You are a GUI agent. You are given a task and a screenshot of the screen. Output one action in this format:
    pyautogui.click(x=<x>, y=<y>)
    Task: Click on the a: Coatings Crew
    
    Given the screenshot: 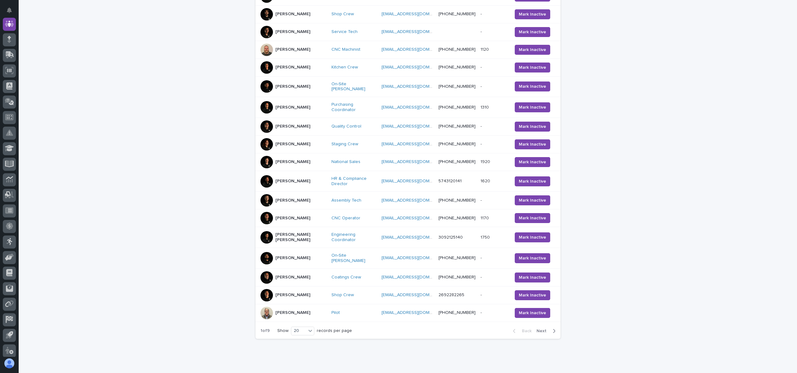 What is the action you would take?
    pyautogui.click(x=346, y=277)
    